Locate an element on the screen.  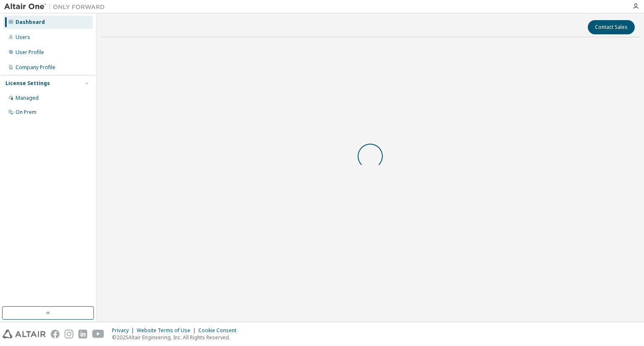
img: youtube.svg is located at coordinates (98, 334).